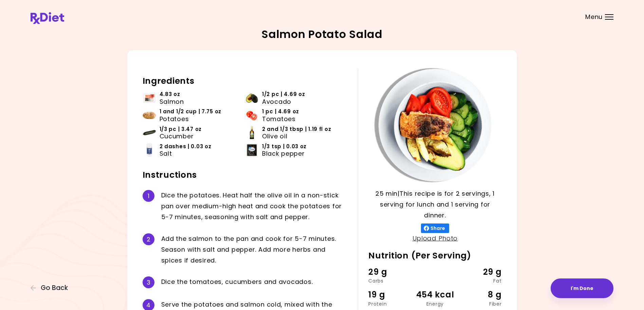 The height and width of the screenshot is (310, 644). What do you see at coordinates (186, 146) in the screenshot?
I see `span: 2 dashes | 0.03 oz` at bounding box center [186, 146].